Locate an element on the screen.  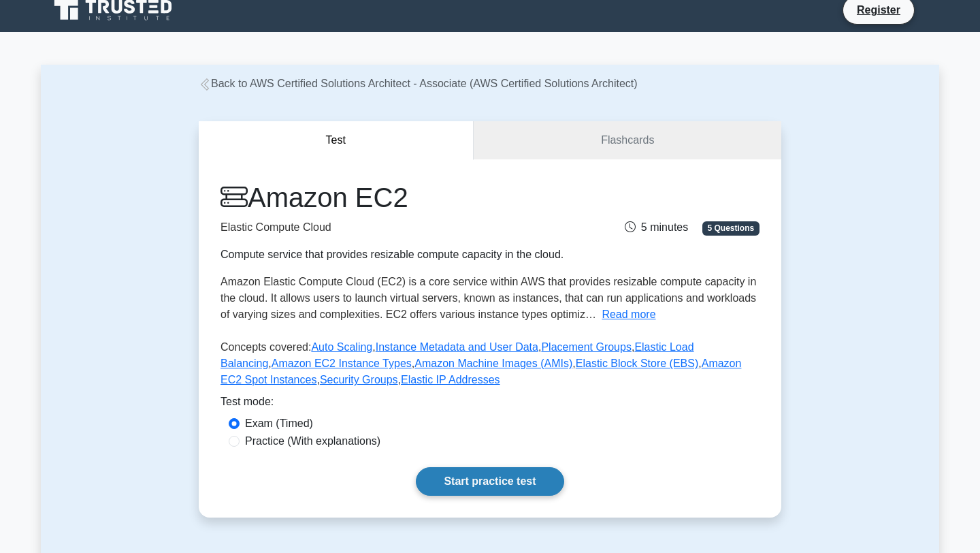
a: Amazon Machine Images (AMIs) is located at coordinates (494, 363).